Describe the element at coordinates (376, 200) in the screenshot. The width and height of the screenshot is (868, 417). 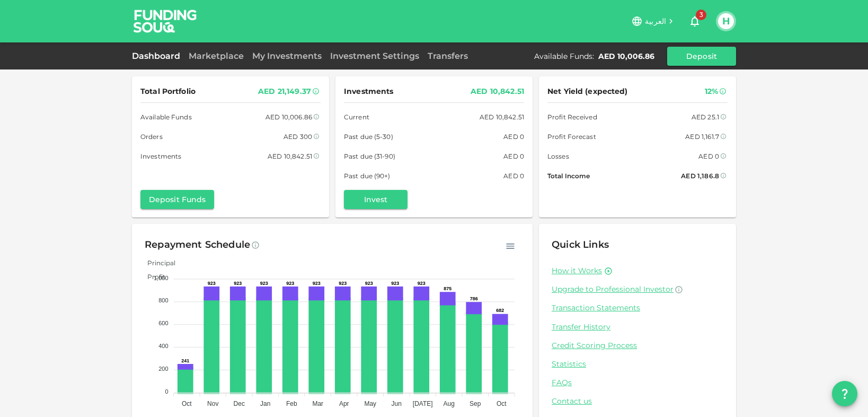
I see `button: Invest` at that location.